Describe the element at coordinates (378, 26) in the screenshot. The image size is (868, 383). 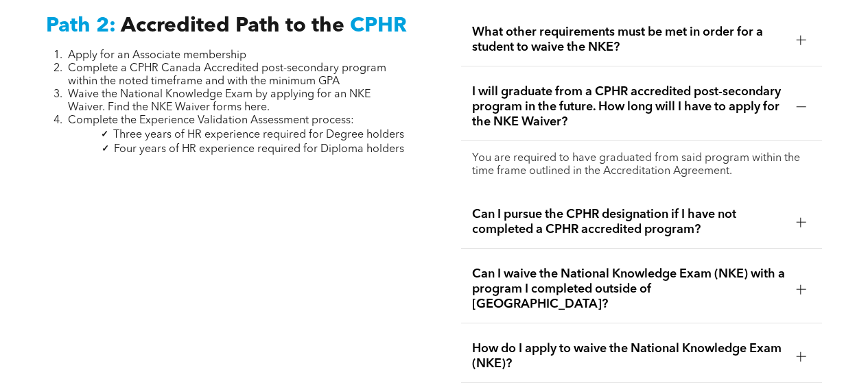
I see `span: CPHR` at that location.